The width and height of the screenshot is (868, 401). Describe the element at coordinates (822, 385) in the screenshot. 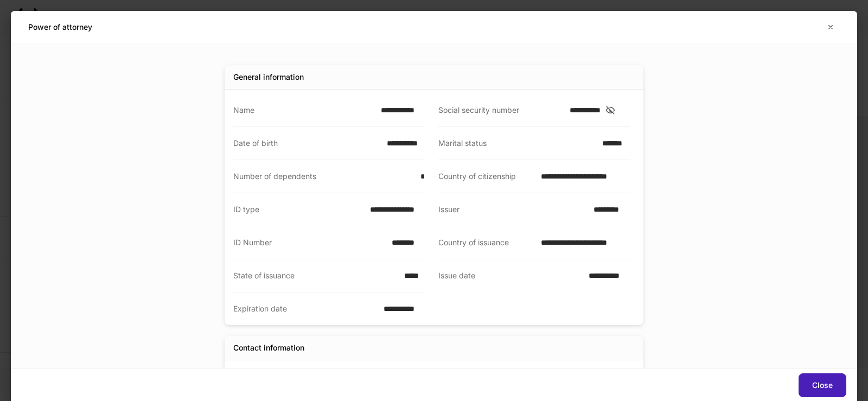

I see `button: Close` at that location.